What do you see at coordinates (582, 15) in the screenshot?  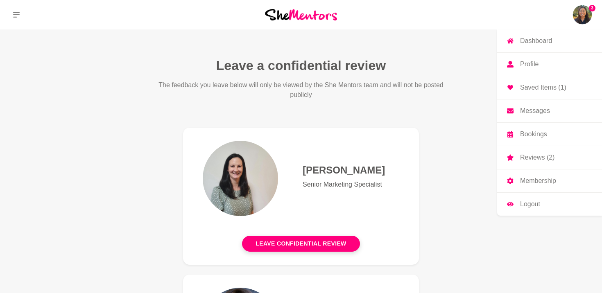 I see `a: Annie Reyes3DashboardProfileSaved Items (1)MessagesBookingsReviews (2)MembershipLogout` at bounding box center [582, 15].